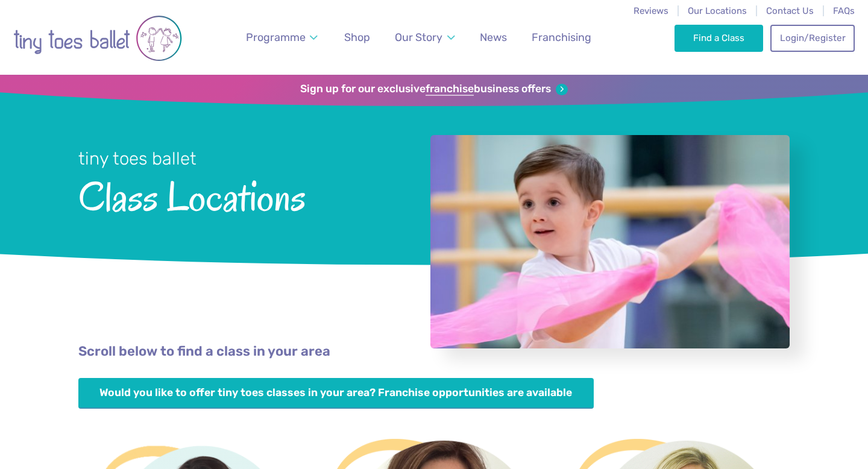 The width and height of the screenshot is (868, 469). Describe the element at coordinates (98, 38) in the screenshot. I see `img: tiny toes ballet` at that location.